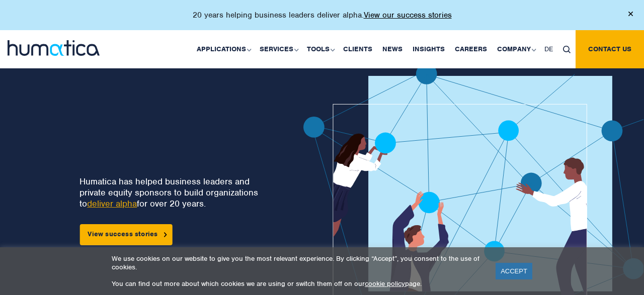 The height and width of the screenshot is (295, 644). I want to click on a: Careers, so click(471, 49).